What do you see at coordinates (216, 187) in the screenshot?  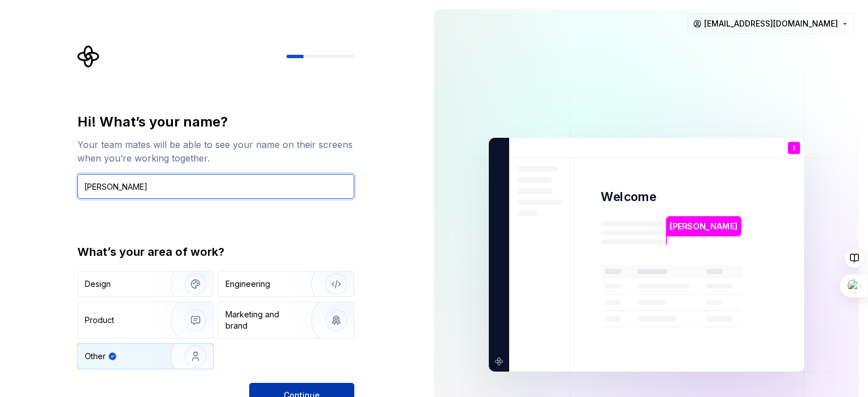 I see `input: Han Solo` at bounding box center [216, 187].